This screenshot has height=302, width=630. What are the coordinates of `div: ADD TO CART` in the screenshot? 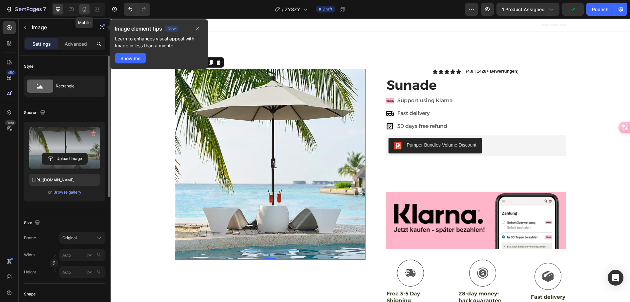 It's located at (365, 152).